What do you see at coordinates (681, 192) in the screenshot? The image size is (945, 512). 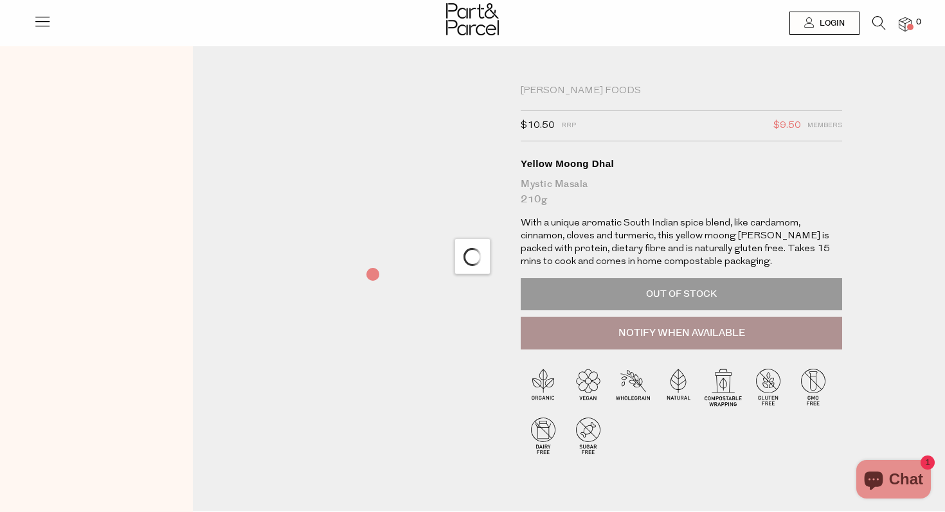 I see `div: Mystic Masala 210g` at bounding box center [681, 192].